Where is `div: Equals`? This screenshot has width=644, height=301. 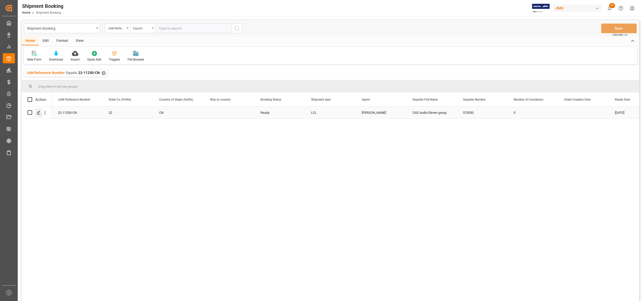 div: Equals is located at coordinates (142, 28).